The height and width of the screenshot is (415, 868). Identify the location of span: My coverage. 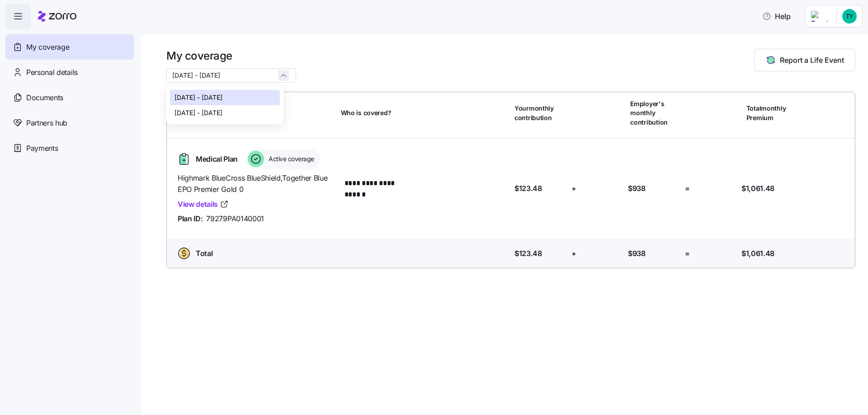
(48, 47).